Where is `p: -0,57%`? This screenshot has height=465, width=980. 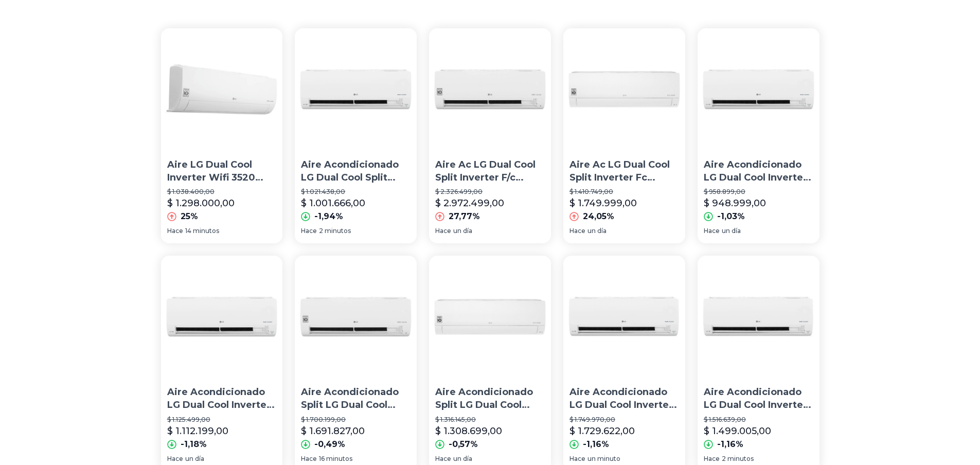
p: -0,57% is located at coordinates (463, 444).